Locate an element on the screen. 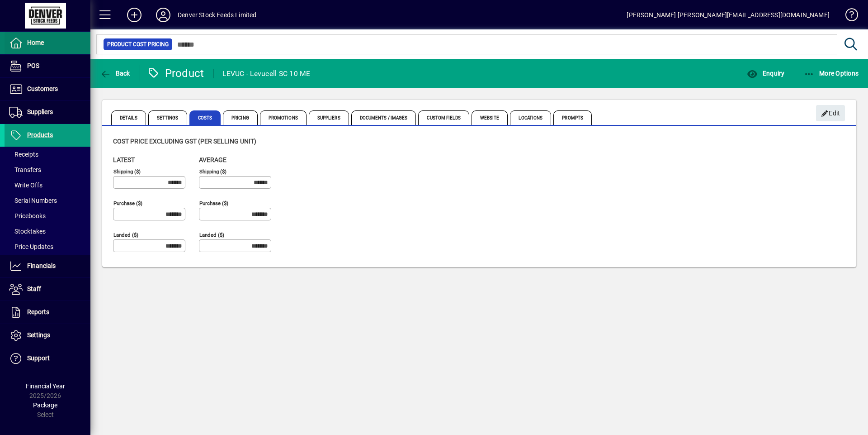 The width and height of the screenshot is (868, 435). button: Edit is located at coordinates (831, 113).